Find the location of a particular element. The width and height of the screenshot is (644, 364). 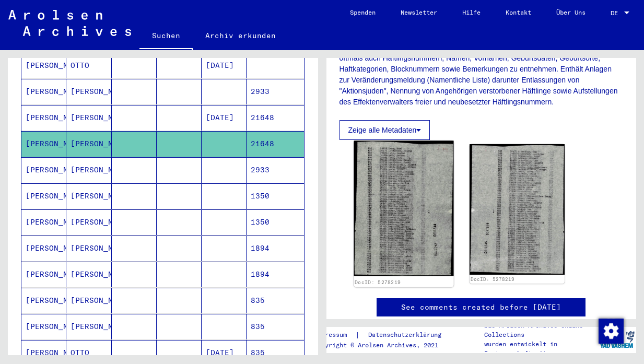

a: Datenschutzerklärung is located at coordinates (407, 335).